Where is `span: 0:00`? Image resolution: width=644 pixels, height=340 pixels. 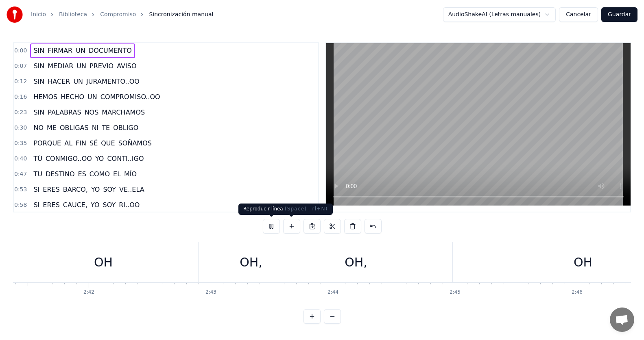
span: 0:00 is located at coordinates (20, 51).